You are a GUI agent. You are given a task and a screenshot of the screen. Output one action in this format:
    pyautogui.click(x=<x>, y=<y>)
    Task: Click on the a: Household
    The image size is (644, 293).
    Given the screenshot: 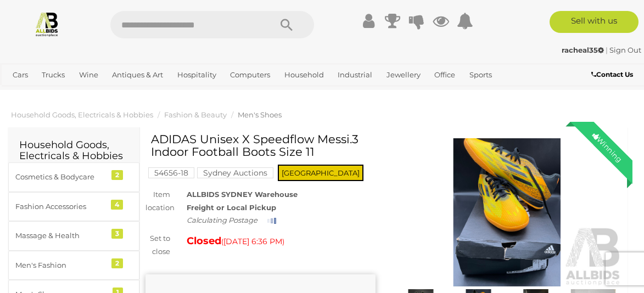 What is the action you would take?
    pyautogui.click(x=304, y=75)
    